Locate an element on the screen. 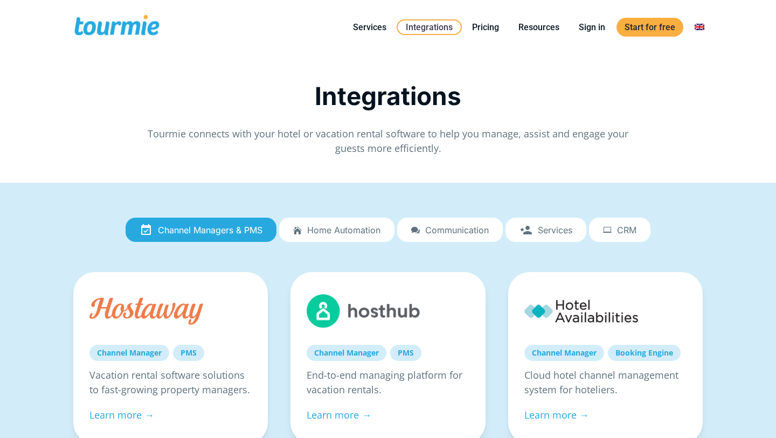 The image size is (776, 438). span: Communication is located at coordinates (457, 230).